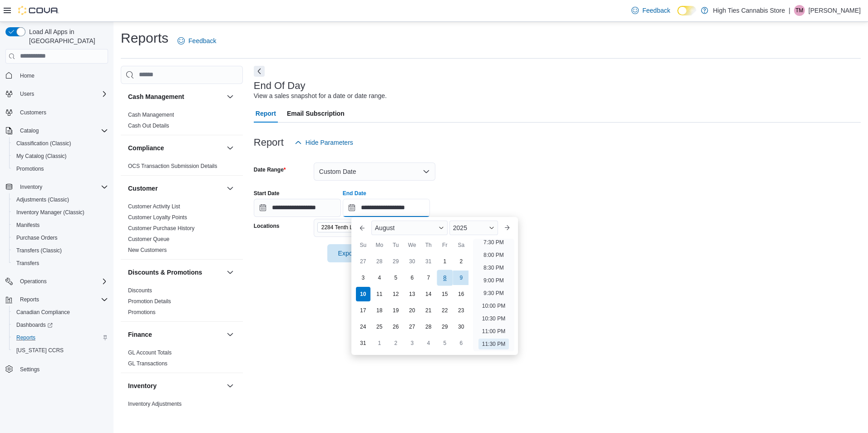 This screenshot has width=868, height=433. What do you see at coordinates (38, 10) in the screenshot?
I see `img: Cova` at bounding box center [38, 10].